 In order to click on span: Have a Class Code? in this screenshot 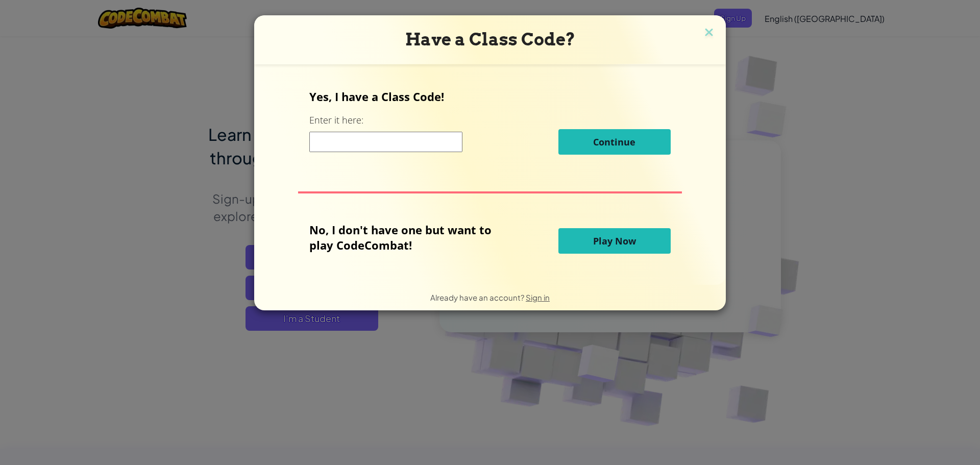, I will do `click(490, 39)`.